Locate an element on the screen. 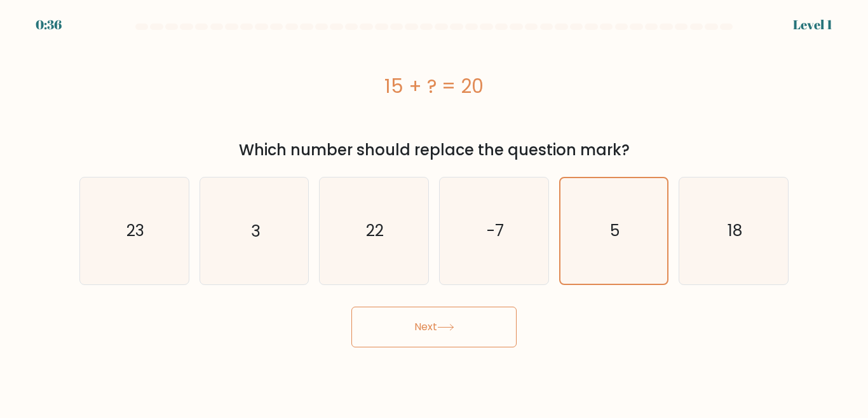 This screenshot has width=868, height=418. div: Which number should replace the question mark? is located at coordinates (434, 150).